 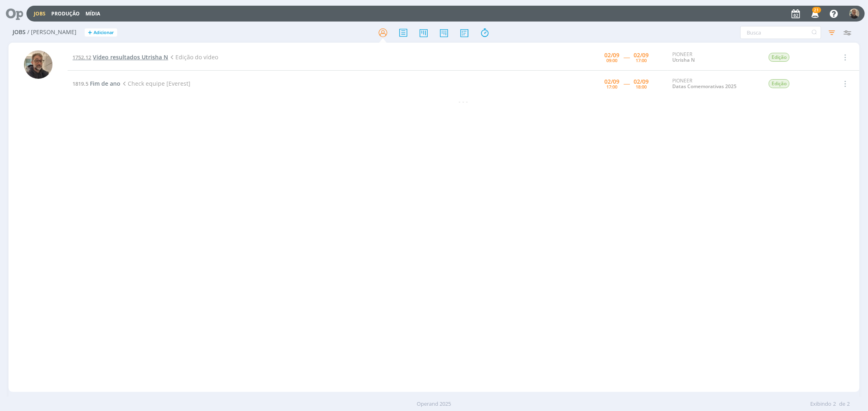 What do you see at coordinates (612, 60) in the screenshot?
I see `div: 09:00` at bounding box center [612, 60].